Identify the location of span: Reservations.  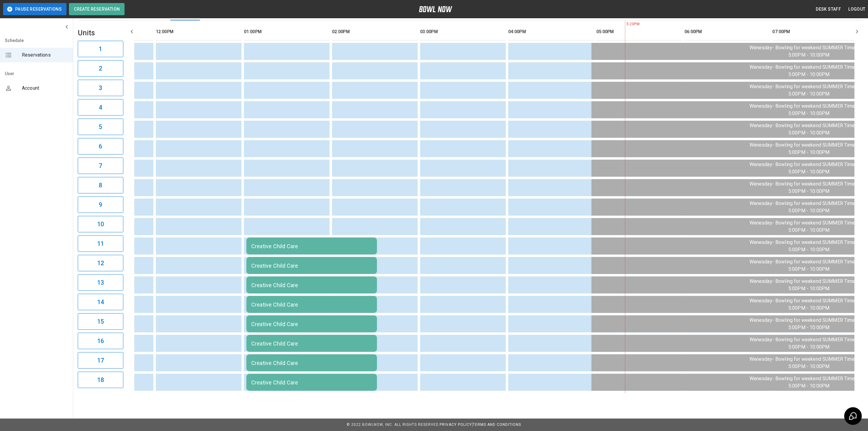
(45, 55).